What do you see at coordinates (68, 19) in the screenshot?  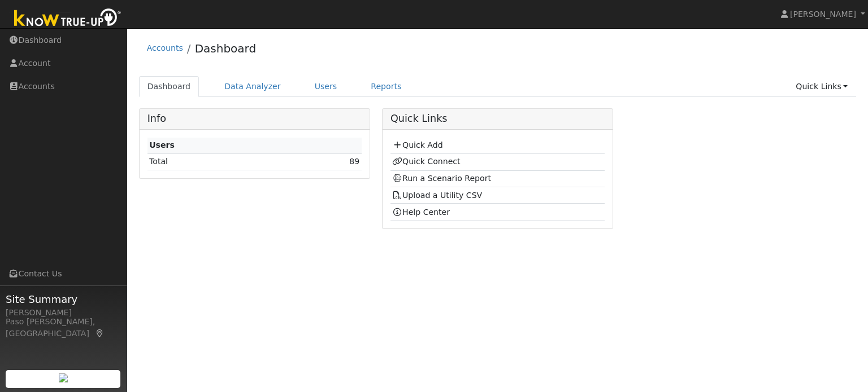 I see `img: Know True-Up` at bounding box center [68, 19].